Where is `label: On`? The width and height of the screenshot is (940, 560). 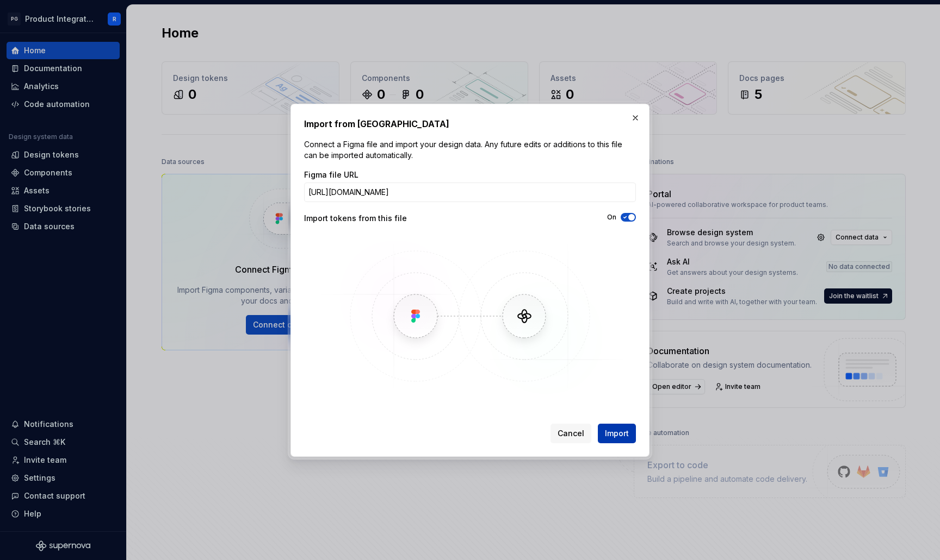
label: On is located at coordinates (611, 217).